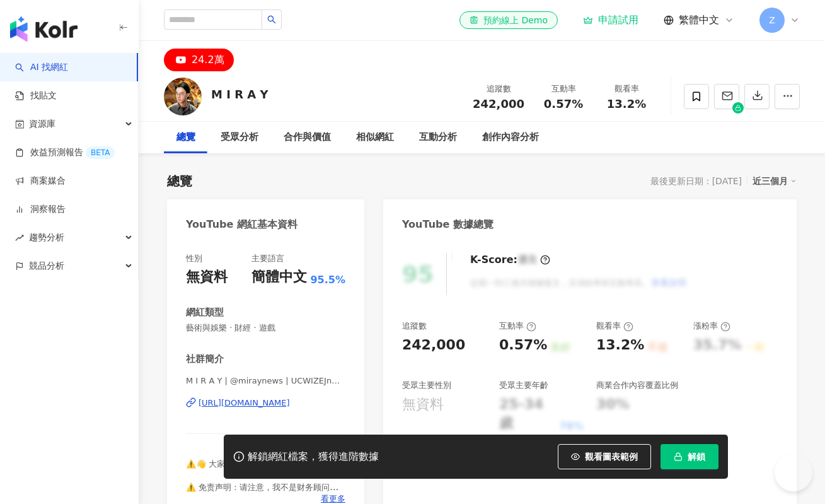  What do you see at coordinates (242, 225) in the screenshot?
I see `div: YouTube 網紅基本資料` at bounding box center [242, 225].